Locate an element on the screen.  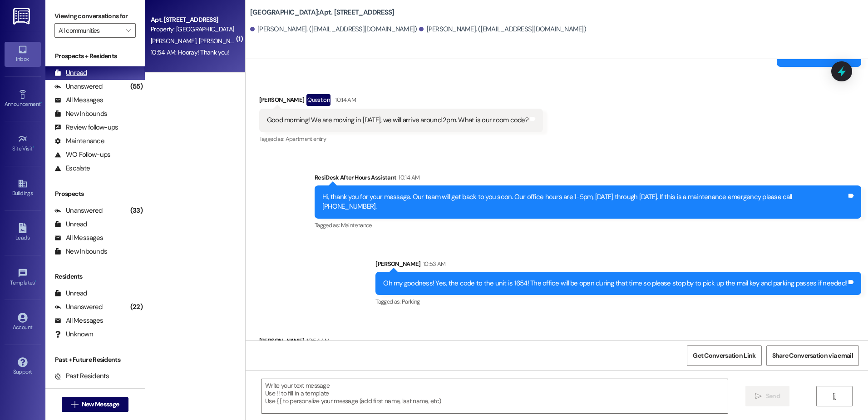
a: Leads is located at coordinates (23, 233).